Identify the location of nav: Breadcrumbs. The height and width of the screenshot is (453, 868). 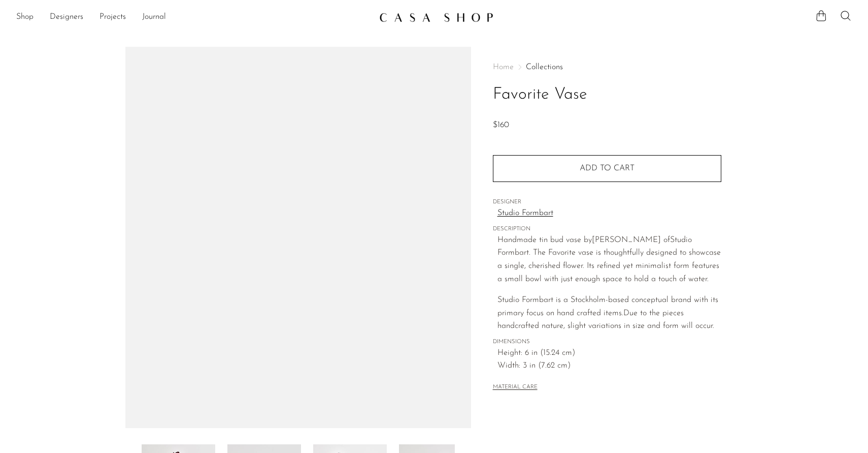
(607, 67).